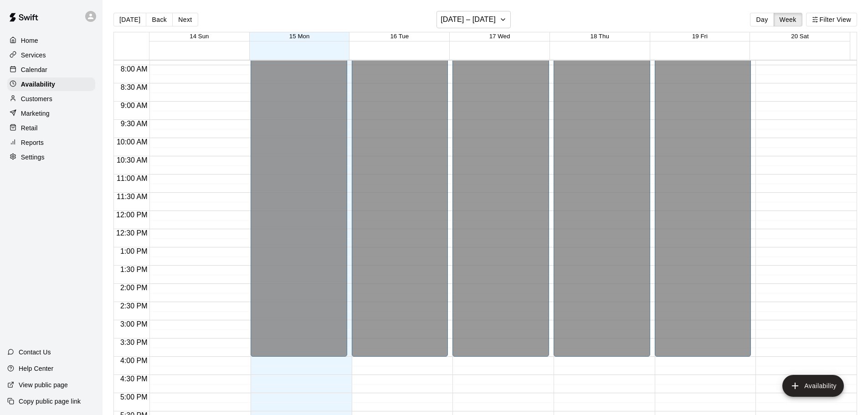 The image size is (868, 415). What do you see at coordinates (134, 124) in the screenshot?
I see `span: 9:30 AM` at bounding box center [134, 124].